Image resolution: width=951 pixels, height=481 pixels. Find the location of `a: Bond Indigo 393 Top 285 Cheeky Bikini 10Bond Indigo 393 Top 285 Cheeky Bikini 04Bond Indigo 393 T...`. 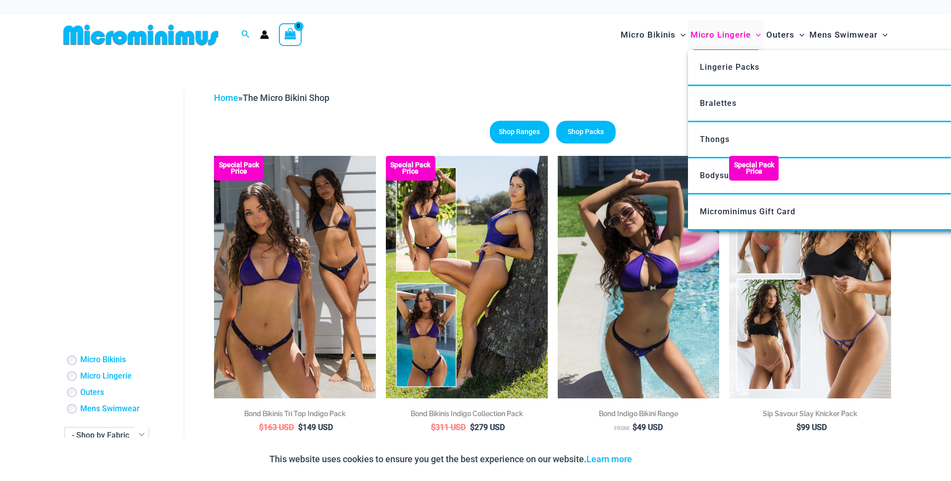

a: Bond Indigo 393 Top 285 Cheeky Bikini 10Bond Indigo 393 Top 285 Cheeky Bikini 04Bond Indigo 393 T... is located at coordinates (638, 277).